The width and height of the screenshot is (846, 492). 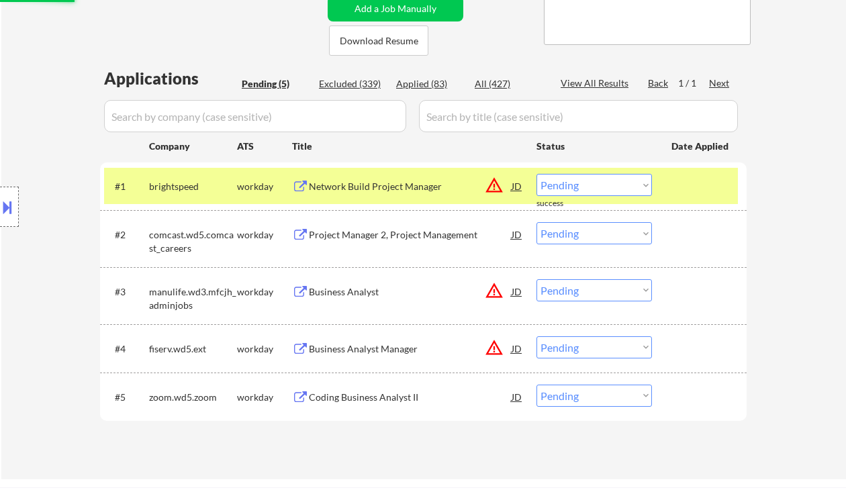 I want to click on div: success, so click(x=563, y=203).